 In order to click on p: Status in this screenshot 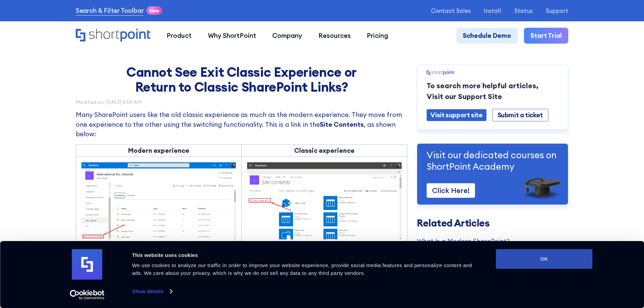, I will do `click(523, 10)`.